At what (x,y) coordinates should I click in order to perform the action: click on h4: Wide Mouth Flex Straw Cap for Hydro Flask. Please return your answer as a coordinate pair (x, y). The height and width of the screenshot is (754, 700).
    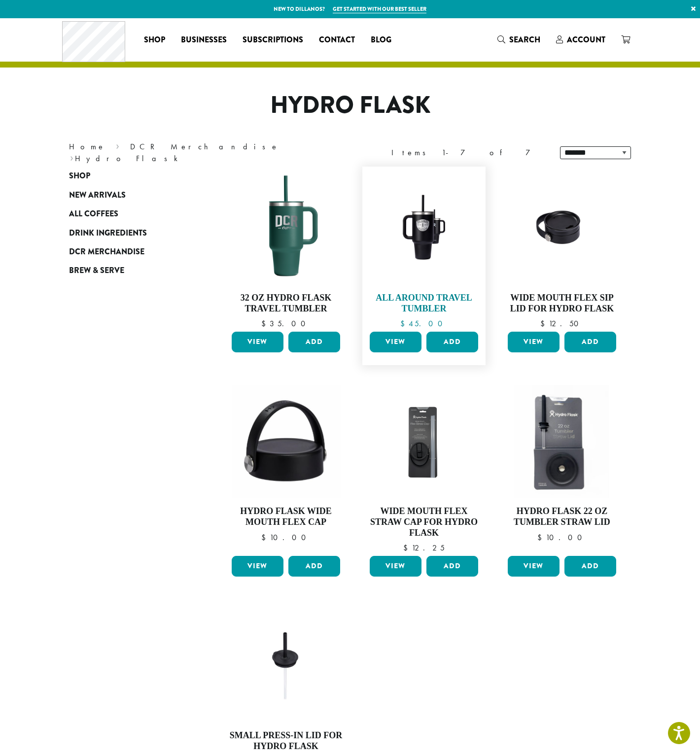
    Looking at the image, I should click on (424, 522).